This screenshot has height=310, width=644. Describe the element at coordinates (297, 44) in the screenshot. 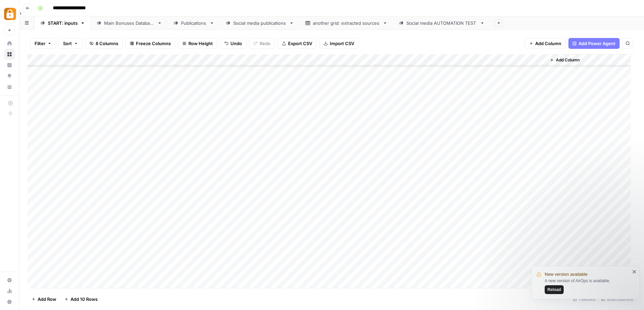

I see `button: Export CSV` at that location.